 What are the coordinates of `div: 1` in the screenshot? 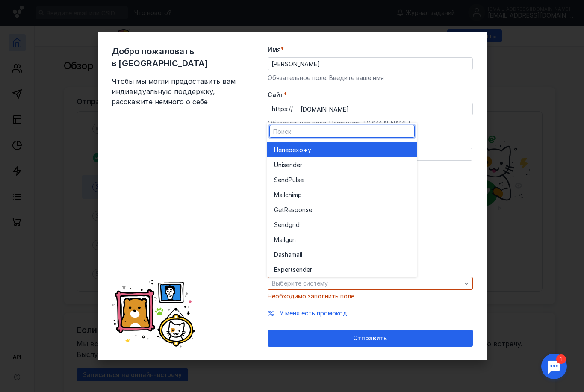 It's located at (24, 9).